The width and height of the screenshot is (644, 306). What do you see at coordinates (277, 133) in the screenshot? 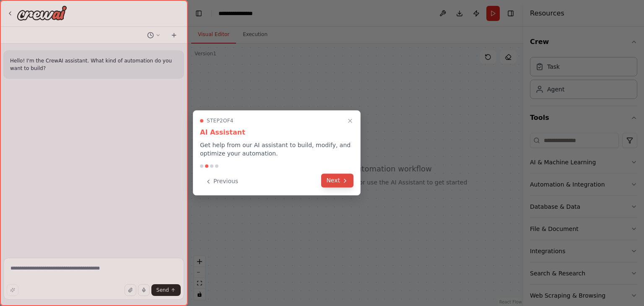
I see `h3: AI Assistant` at bounding box center [277, 133].